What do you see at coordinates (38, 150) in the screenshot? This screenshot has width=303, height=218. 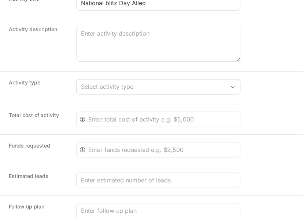 I see `dt: Funds requested` at bounding box center [38, 150].